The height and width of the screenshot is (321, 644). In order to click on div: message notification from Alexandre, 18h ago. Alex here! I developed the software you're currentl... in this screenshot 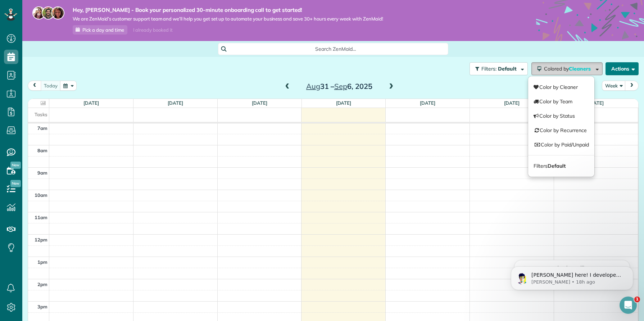, I will do `click(72, 27)`.